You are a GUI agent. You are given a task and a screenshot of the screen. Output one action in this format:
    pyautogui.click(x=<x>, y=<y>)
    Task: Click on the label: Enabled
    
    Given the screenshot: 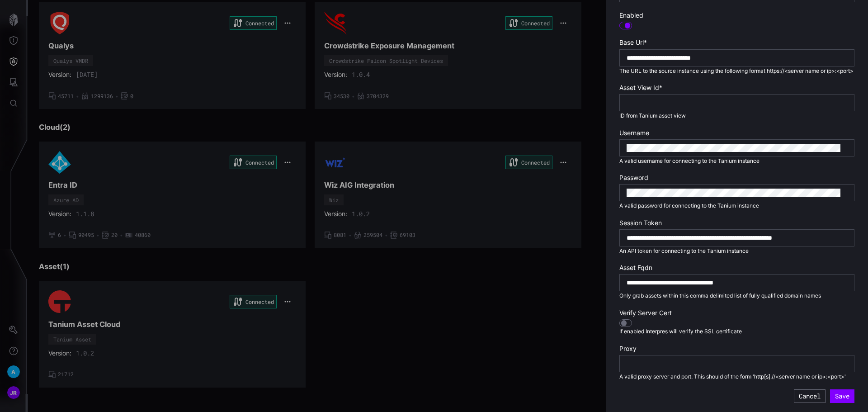 What is the action you would take?
    pyautogui.click(x=736, y=15)
    